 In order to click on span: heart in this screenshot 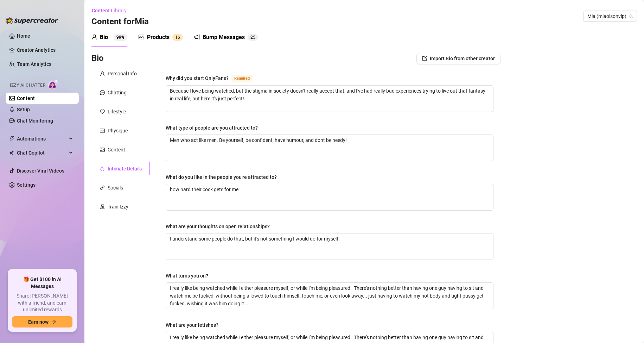, I will do `click(102, 112)`.